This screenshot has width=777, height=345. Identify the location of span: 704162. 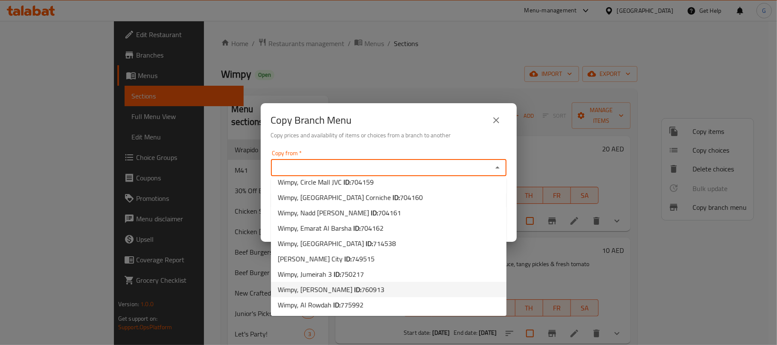
(372, 228).